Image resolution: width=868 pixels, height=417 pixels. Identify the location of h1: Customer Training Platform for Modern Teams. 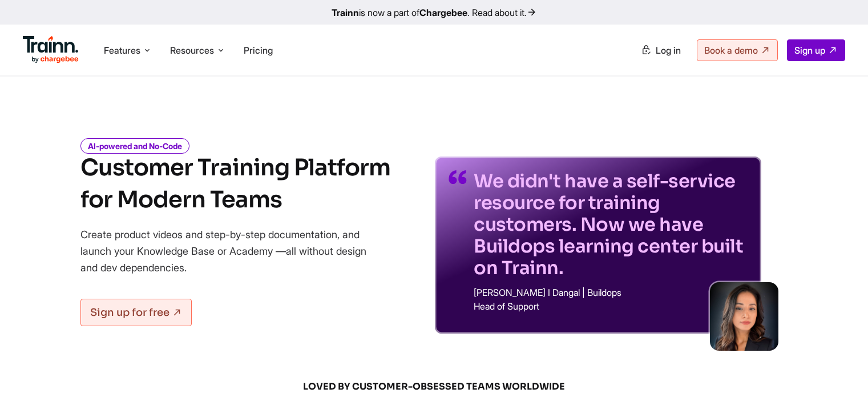
(235, 184).